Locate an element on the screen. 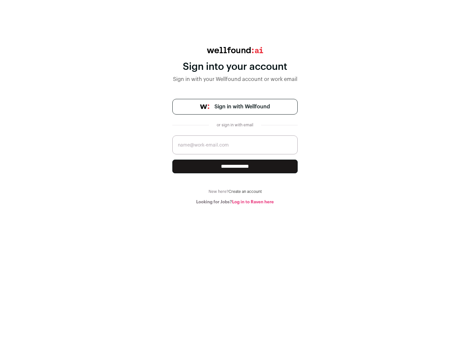 The height and width of the screenshot is (359, 470). span: Sign in with Wellfound is located at coordinates (242, 107).